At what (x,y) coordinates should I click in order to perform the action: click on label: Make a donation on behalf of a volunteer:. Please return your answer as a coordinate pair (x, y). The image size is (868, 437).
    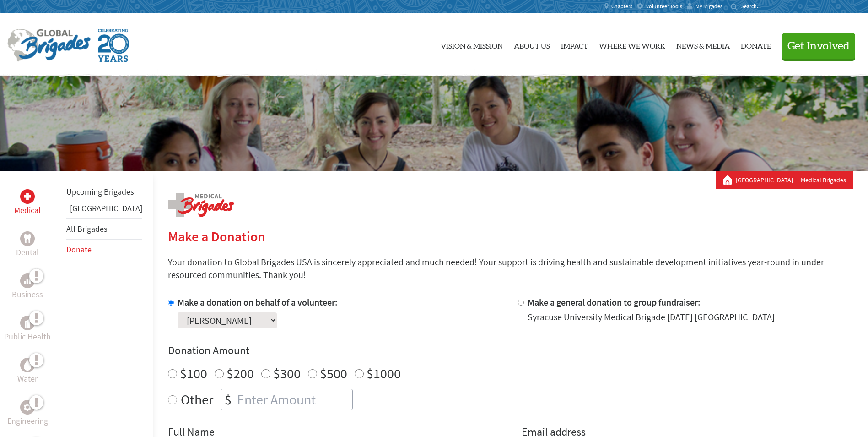
    Looking at the image, I should click on (257, 302).